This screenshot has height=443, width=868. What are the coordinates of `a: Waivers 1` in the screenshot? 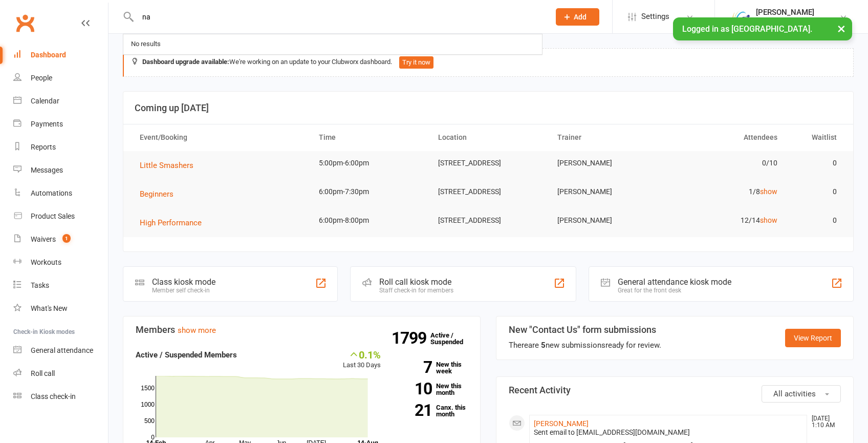 It's located at (60, 239).